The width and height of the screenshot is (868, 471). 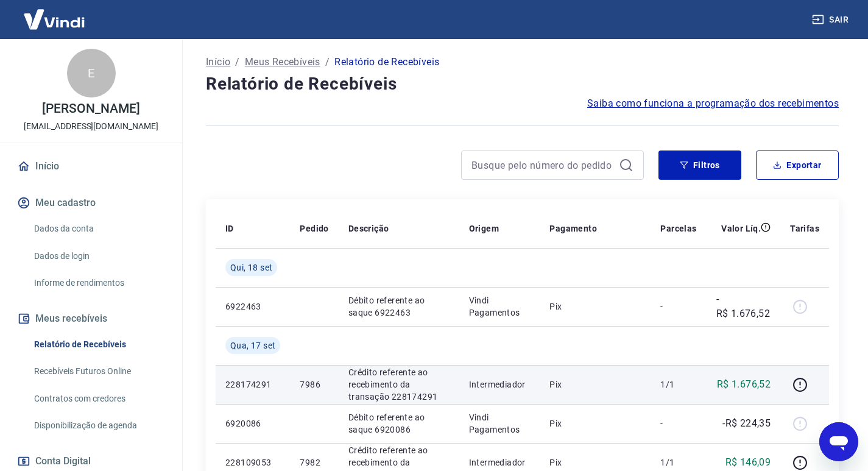 What do you see at coordinates (797, 165) in the screenshot?
I see `button: Exportar` at bounding box center [797, 165].